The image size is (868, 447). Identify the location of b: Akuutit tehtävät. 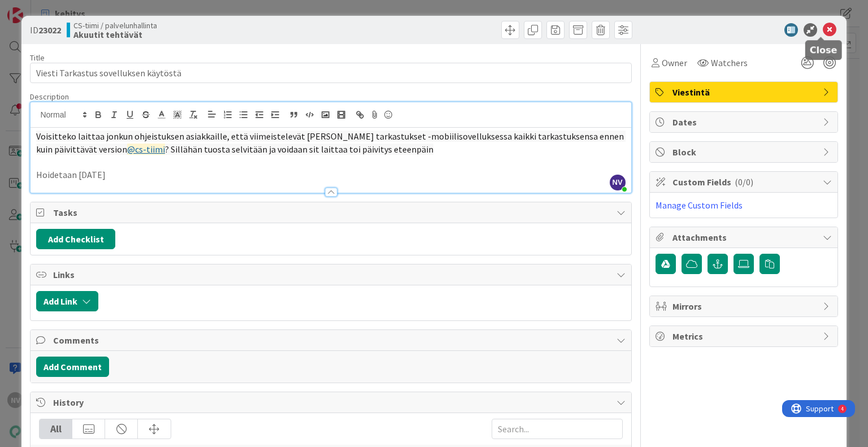
(115, 34).